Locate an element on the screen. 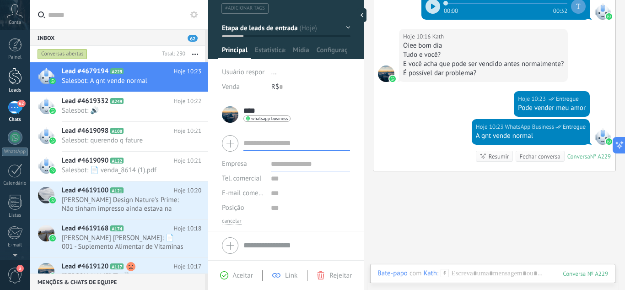  div: A gnt vende normal is located at coordinates (531, 136).